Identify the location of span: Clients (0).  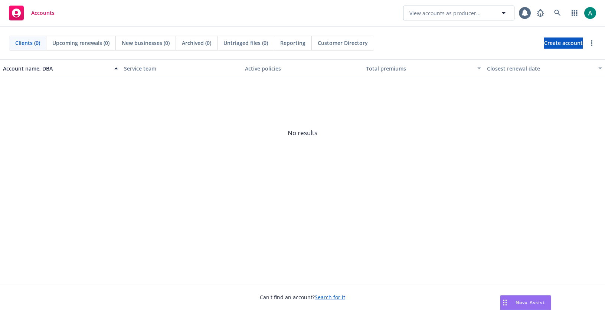
(27, 43).